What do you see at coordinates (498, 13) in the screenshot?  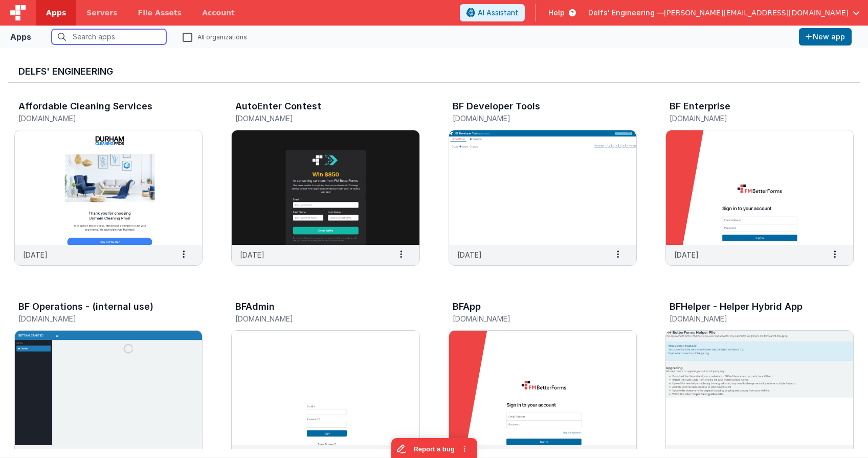 I see `span: AI Assistant` at bounding box center [498, 13].